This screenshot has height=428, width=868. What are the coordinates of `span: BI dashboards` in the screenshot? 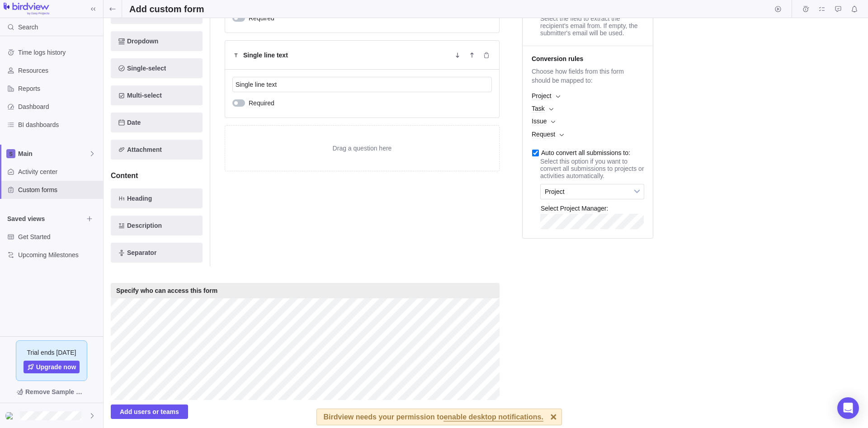 It's located at (59, 125).